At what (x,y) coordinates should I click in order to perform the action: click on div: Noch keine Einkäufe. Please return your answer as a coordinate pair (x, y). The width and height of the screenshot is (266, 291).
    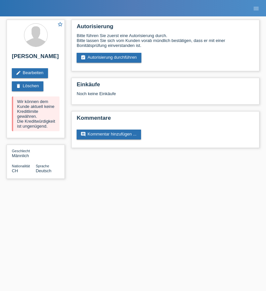
    Looking at the image, I should click on (165, 96).